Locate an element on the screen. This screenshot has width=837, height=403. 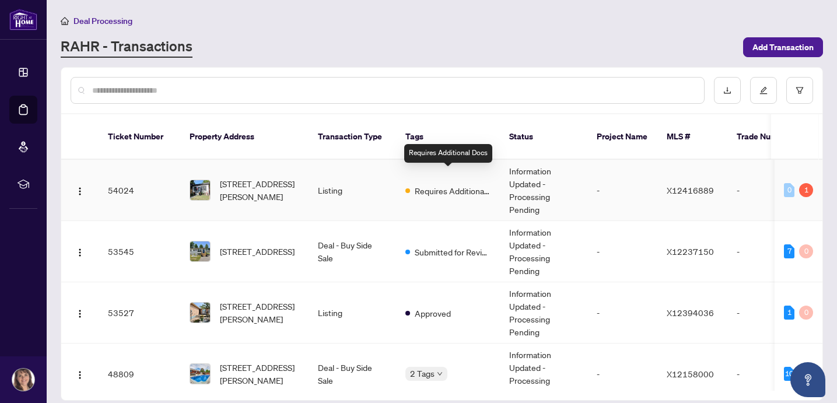
button: download is located at coordinates (727, 90).